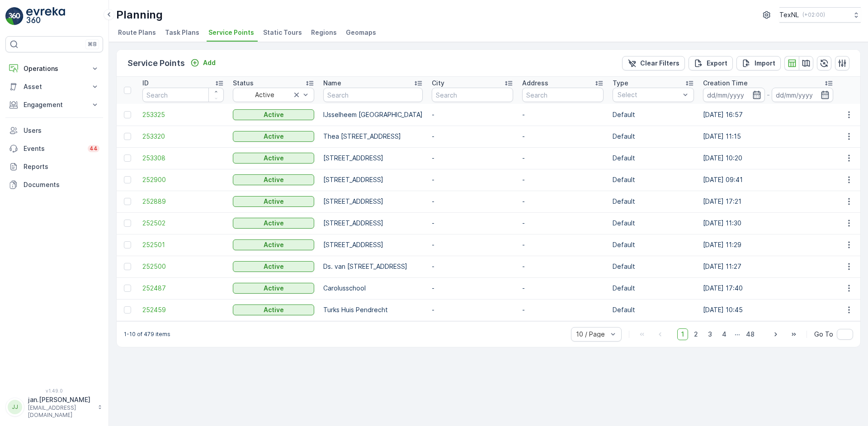  I want to click on a: 252500, so click(183, 267).